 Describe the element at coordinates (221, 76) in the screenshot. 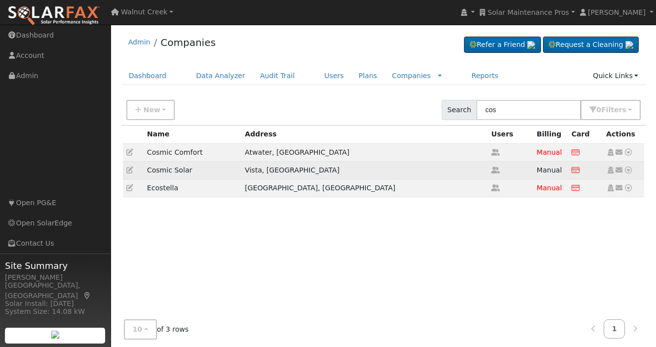

I see `a: Data Analyzer` at that location.